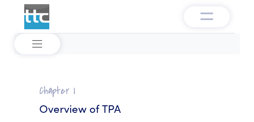 The width and height of the screenshot is (254, 122). Describe the element at coordinates (207, 15) in the screenshot. I see `img: menu-v1.0.png` at that location.